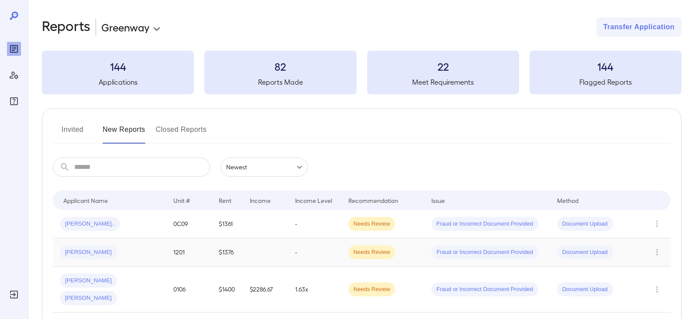  What do you see at coordinates (182, 200) in the screenshot?
I see `div: Unit #` at bounding box center [182, 200].